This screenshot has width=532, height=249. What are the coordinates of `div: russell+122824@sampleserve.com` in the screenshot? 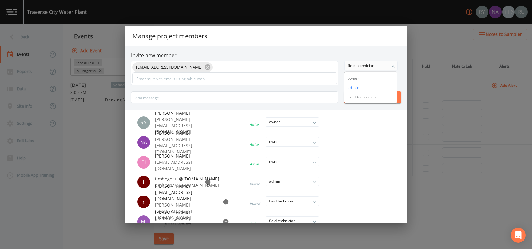 It's located at (146, 202).